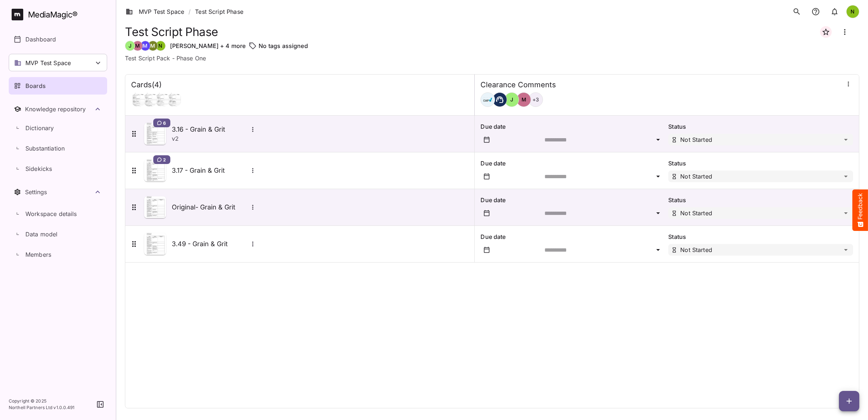  What do you see at coordinates (518, 85) in the screenshot?
I see `h4: Clearance Comments` at bounding box center [518, 85].